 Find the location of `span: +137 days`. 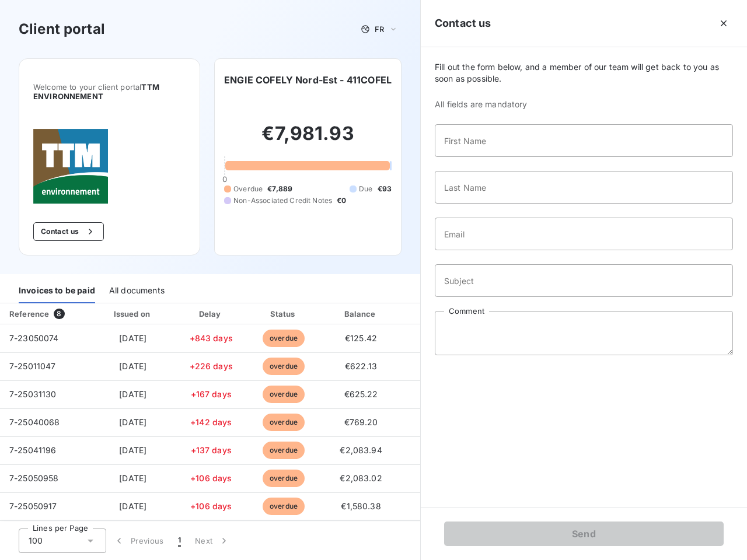

span: +137 days is located at coordinates (211, 450).